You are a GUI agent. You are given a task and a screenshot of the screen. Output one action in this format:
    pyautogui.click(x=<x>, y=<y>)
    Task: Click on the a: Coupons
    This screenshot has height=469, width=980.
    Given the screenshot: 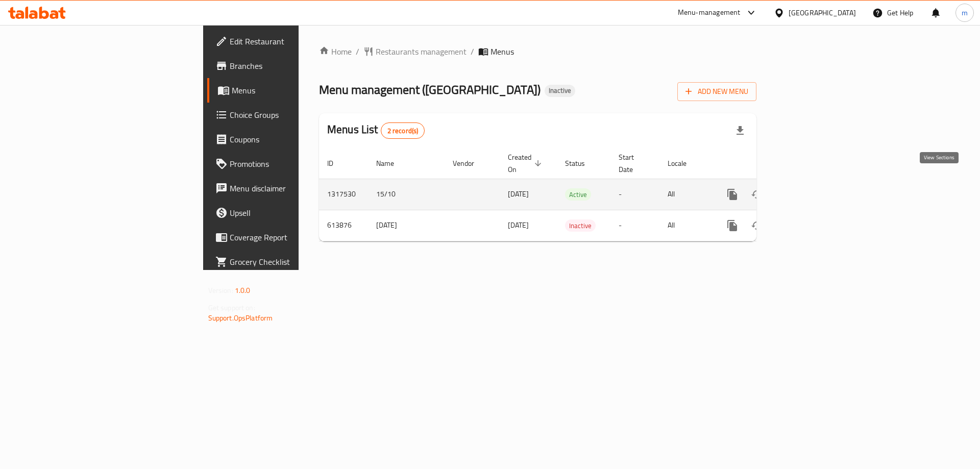 What is the action you would take?
    pyautogui.click(x=287, y=139)
    